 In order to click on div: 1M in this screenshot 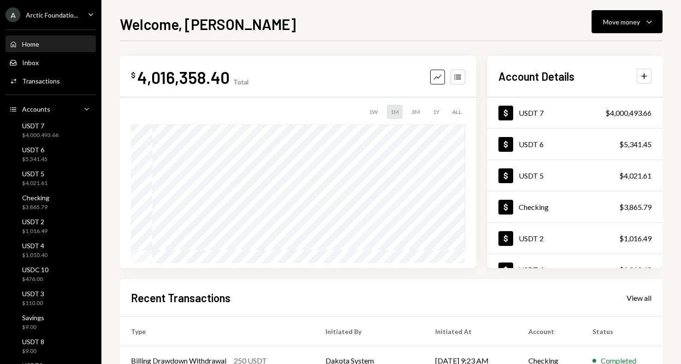, I will do `click(395, 112)`.